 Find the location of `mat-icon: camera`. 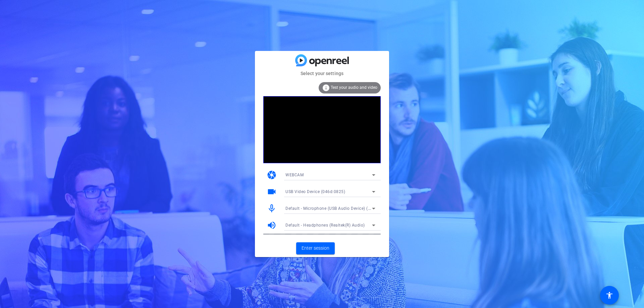

mat-icon: camera is located at coordinates (272, 175).